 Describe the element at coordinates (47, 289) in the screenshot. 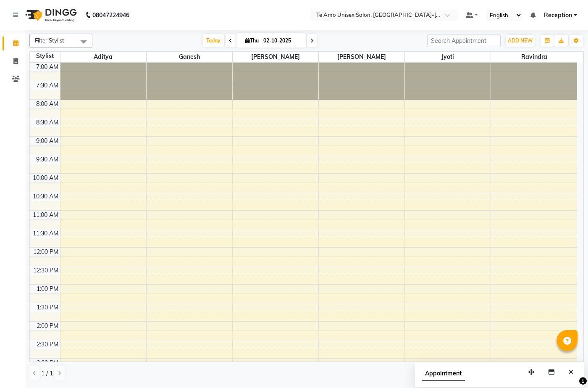

I see `div: 1:00 PM` at that location.